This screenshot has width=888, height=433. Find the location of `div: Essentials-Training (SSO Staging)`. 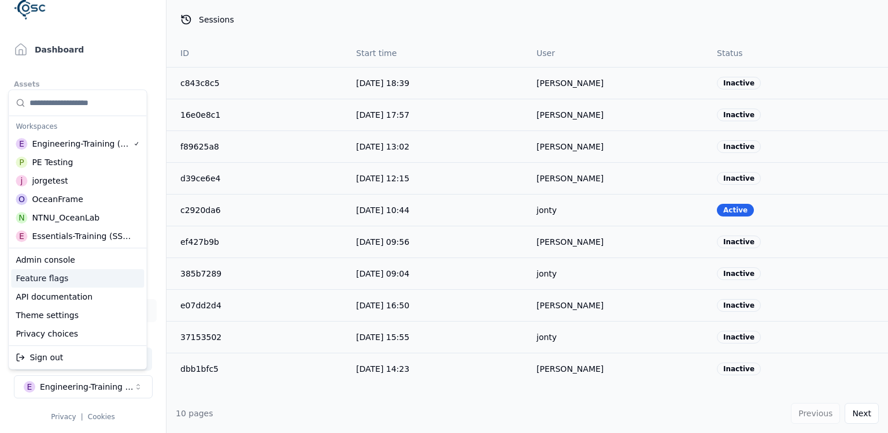

div: Essentials-Training (SSO Staging) is located at coordinates (82, 236).